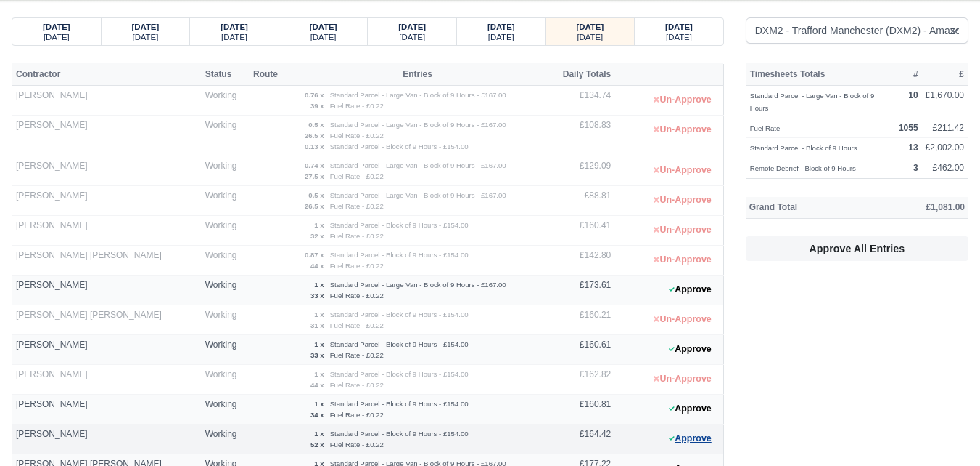  What do you see at coordinates (945, 101) in the screenshot?
I see `td: £1,670.00` at bounding box center [945, 101].